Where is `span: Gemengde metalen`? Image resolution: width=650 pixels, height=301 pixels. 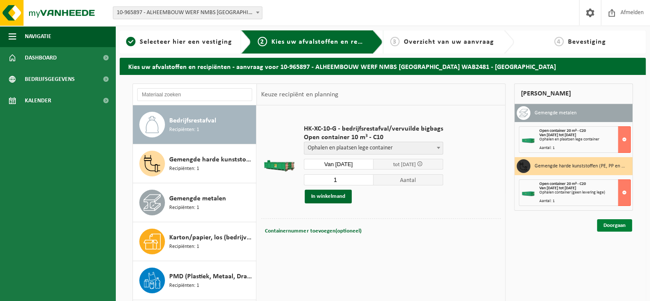
span: Gemengde metalen is located at coordinates (198, 198).